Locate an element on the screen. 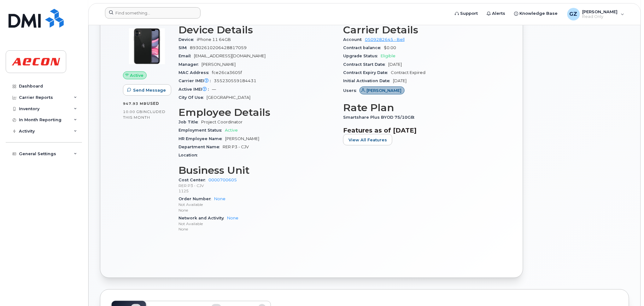 The height and width of the screenshot is (306, 644). span: Support is located at coordinates (470, 14).